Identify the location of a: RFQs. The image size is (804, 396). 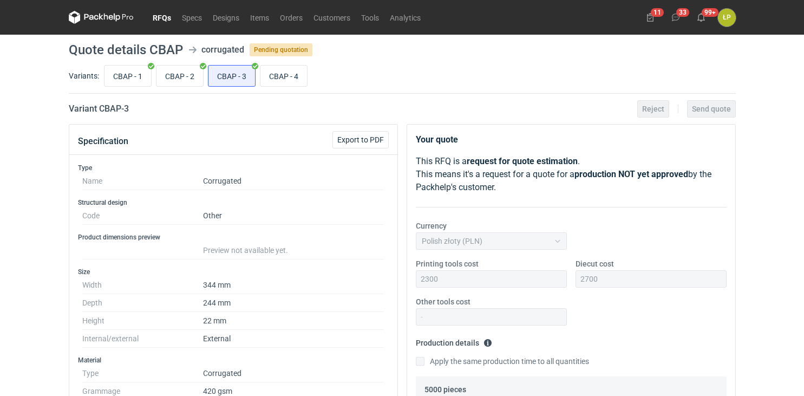
(162, 17).